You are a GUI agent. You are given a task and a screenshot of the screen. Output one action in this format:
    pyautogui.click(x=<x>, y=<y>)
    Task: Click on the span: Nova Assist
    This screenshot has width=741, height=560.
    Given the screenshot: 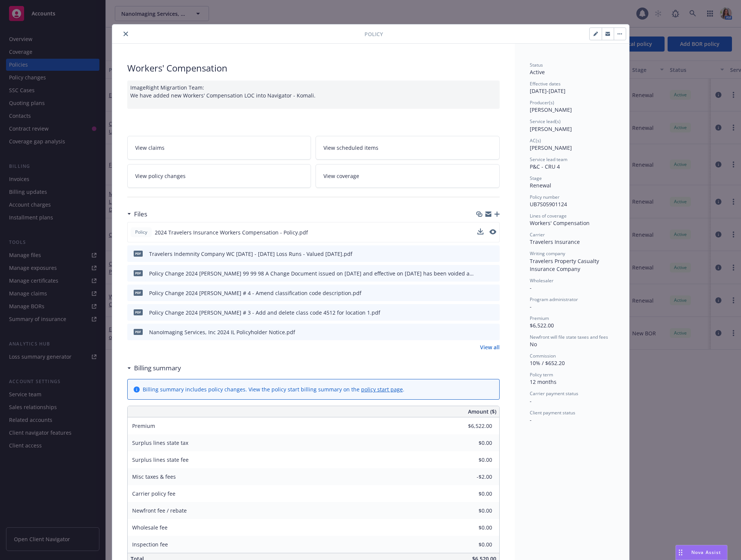 What is the action you would take?
    pyautogui.click(x=706, y=553)
    